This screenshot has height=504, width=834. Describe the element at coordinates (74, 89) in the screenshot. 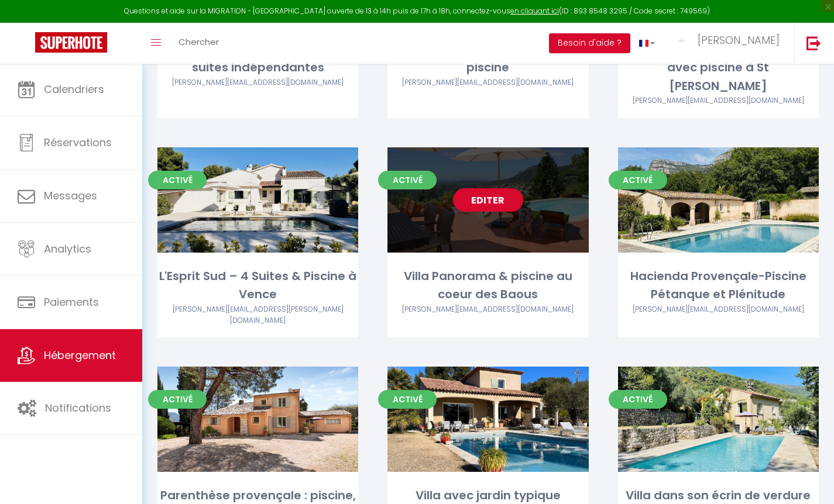

I see `span: Calendriers` at that location.